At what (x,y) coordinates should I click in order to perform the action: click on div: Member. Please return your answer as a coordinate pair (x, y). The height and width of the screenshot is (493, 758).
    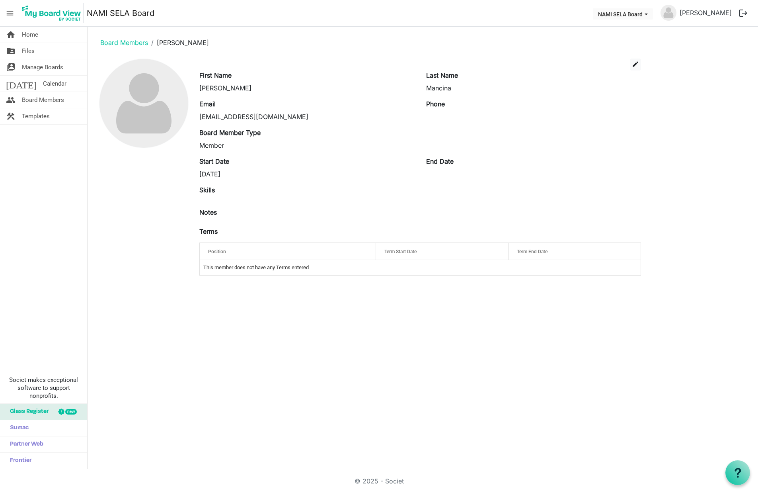
    Looking at the image, I should click on (307, 145).